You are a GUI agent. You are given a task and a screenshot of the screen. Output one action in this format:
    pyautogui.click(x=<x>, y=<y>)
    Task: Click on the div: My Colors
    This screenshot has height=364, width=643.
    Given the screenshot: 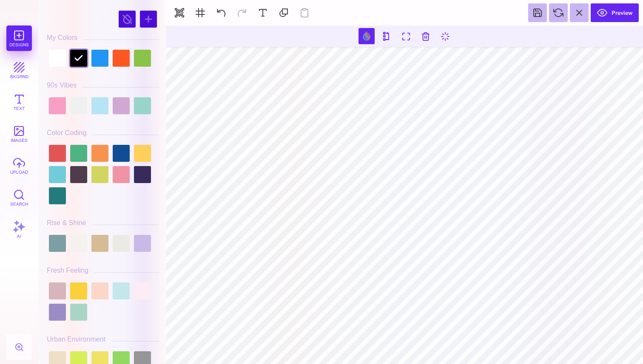 What is the action you would take?
    pyautogui.click(x=62, y=38)
    